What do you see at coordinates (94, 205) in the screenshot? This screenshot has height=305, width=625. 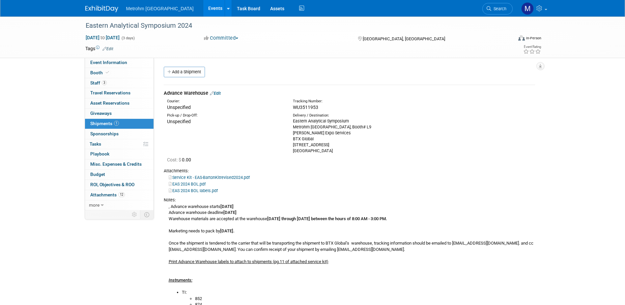 I see `span: more` at bounding box center [94, 205].